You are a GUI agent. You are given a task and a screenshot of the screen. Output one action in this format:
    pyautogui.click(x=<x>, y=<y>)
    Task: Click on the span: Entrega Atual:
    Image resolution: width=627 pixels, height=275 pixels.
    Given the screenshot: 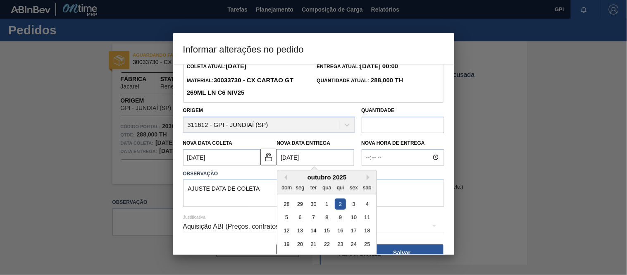 What is the action you would take?
    pyautogui.click(x=358, y=67)
    